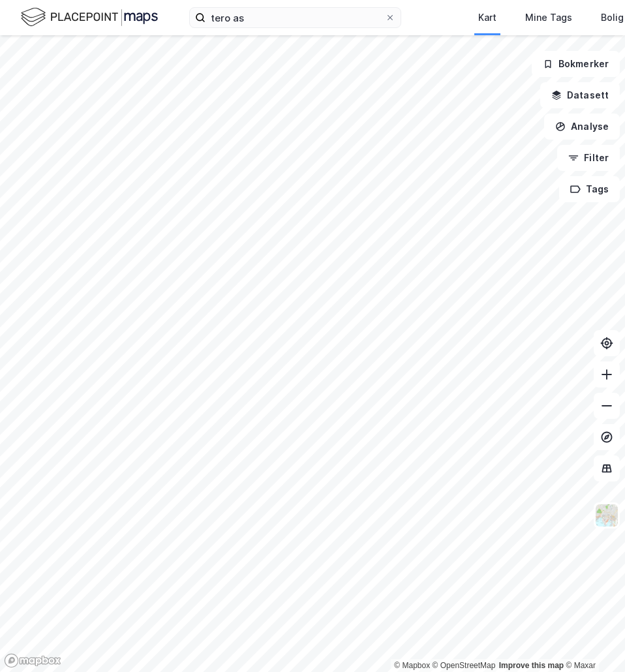 This screenshot has width=625, height=672. Describe the element at coordinates (607, 516) in the screenshot. I see `img: Z` at that location.